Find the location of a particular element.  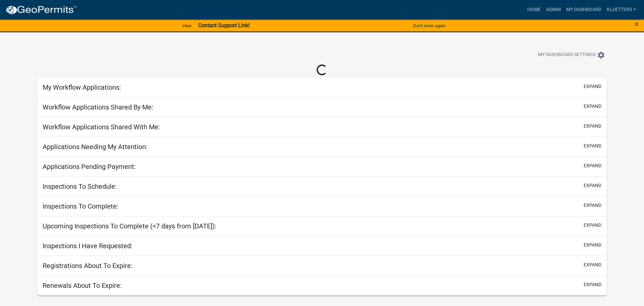

i: settings is located at coordinates (601, 55).